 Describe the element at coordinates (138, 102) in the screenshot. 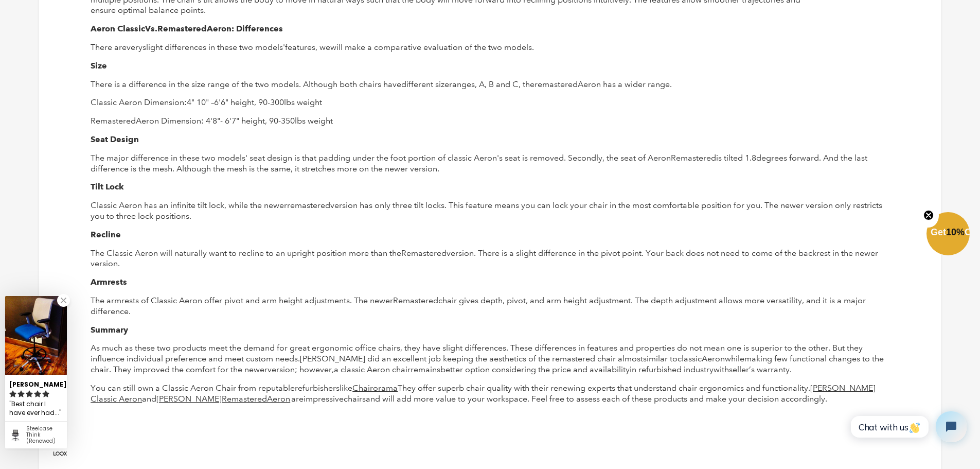

I see `span: Classic Aeron Dimension:` at that location.